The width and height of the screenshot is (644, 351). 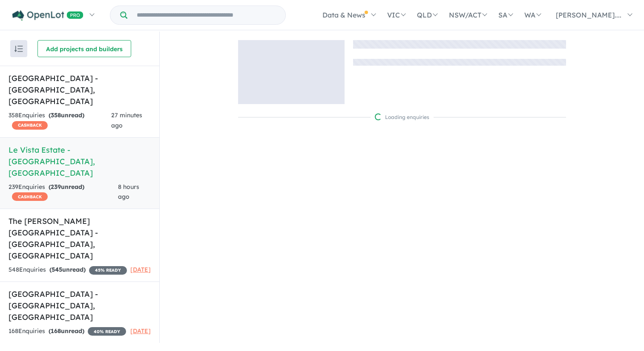 I want to click on span: 358, so click(x=56, y=115).